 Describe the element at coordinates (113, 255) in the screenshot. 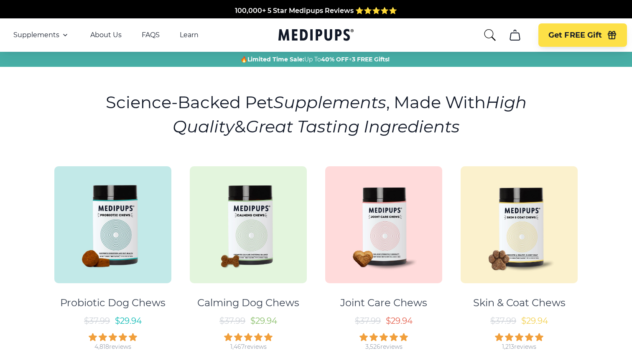

I see `a: Probiotic Dog Chews - MedipupsProbiotic Dog Chews$37.99$29.944,818reviews` at that location.